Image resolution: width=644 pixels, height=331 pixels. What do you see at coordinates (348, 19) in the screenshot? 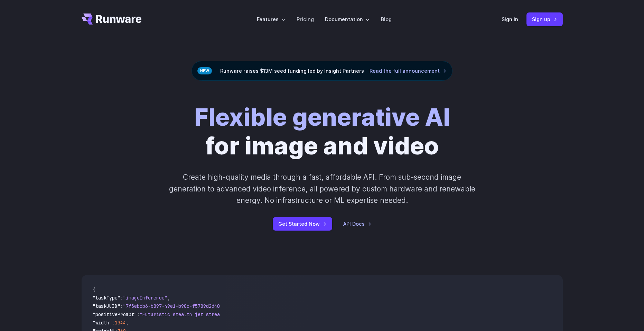
I see `label: Documentation` at bounding box center [348, 19].